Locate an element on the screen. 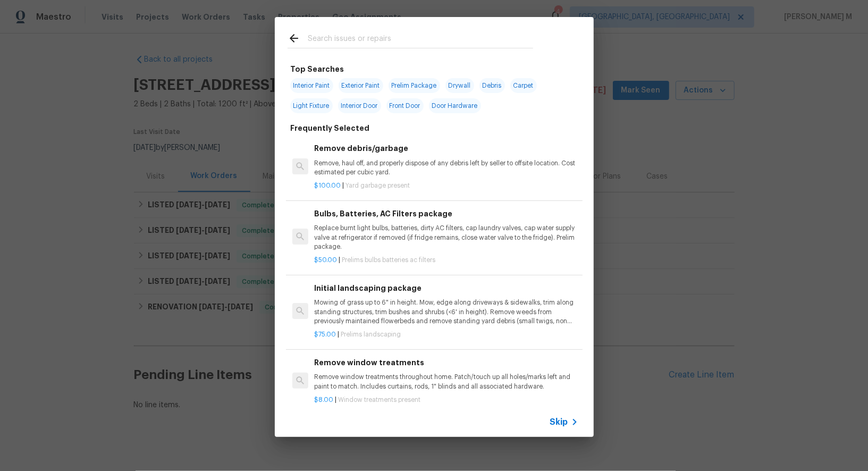 Image resolution: width=868 pixels, height=471 pixels. span: Door Hardware is located at coordinates (455, 106).